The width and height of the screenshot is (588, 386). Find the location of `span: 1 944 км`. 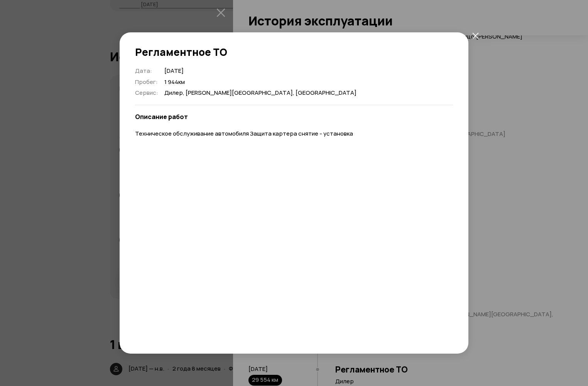

span: 1 944 км is located at coordinates (261, 82).